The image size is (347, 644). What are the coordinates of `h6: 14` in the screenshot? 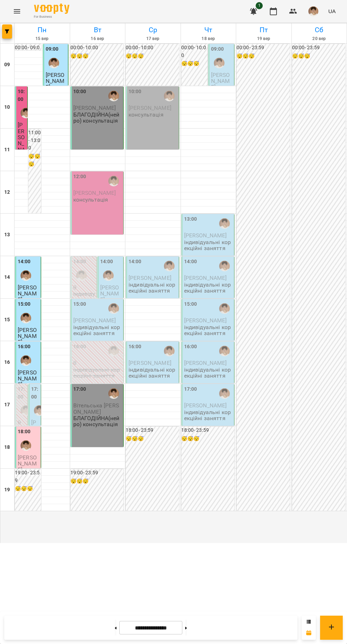 It's located at (7, 277).